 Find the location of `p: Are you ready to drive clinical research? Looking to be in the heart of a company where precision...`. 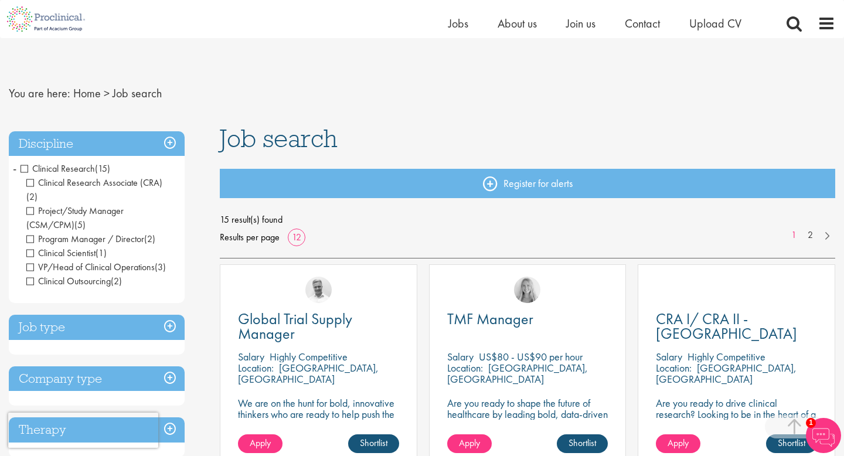

p: Are you ready to drive clinical research? Looking to be in the heart of a company where precision... is located at coordinates (736, 420).